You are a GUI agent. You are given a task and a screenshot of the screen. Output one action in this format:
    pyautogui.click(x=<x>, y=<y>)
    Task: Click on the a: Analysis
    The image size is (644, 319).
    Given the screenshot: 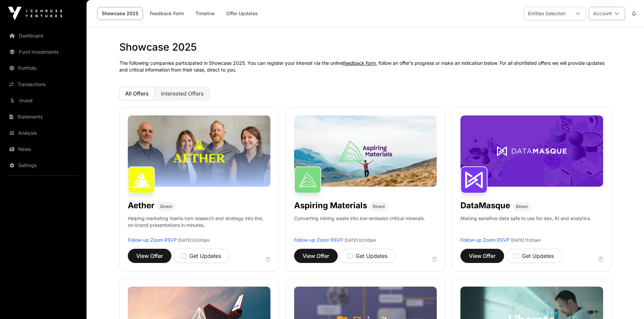 What is the action you would take?
    pyautogui.click(x=43, y=133)
    